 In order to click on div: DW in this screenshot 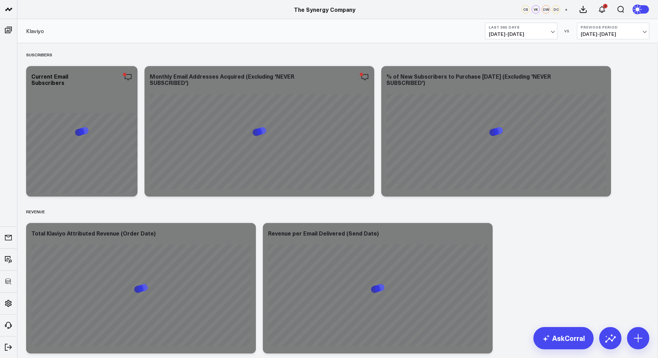, I will do `click(546, 9)`.